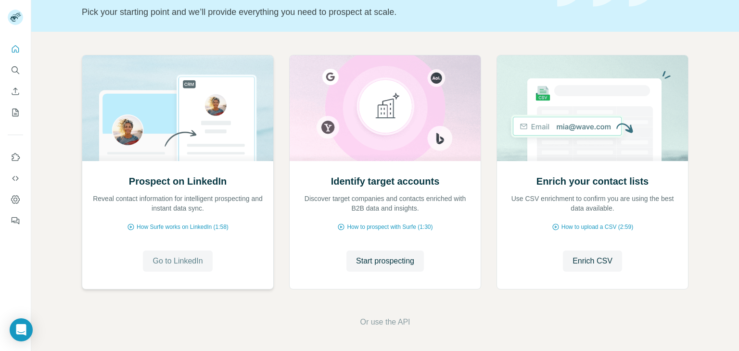 This screenshot has width=739, height=351. What do you see at coordinates (177, 203) in the screenshot?
I see `p: Reveal contact information for intelligent prospecting and instant data sync.` at bounding box center [177, 203].